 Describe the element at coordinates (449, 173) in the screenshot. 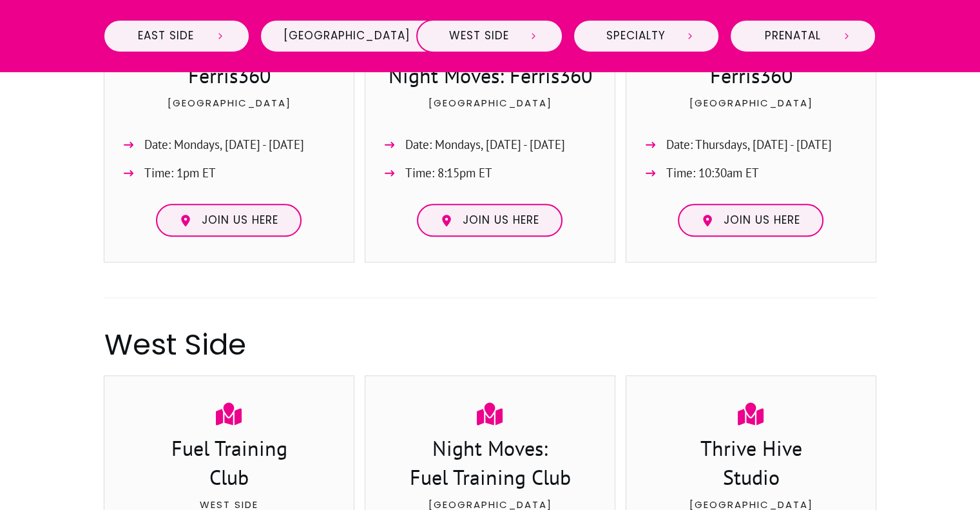

I see `span: Time: 8:15pm ET` at that location.